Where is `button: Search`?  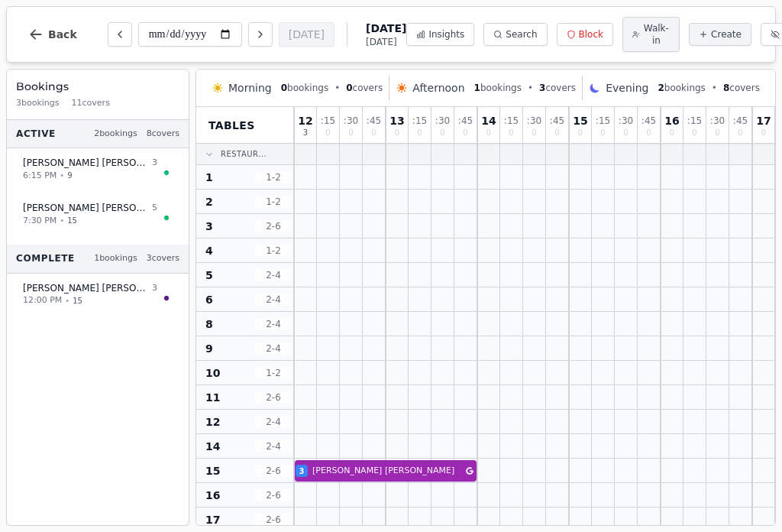 button: Search is located at coordinates (515, 35).